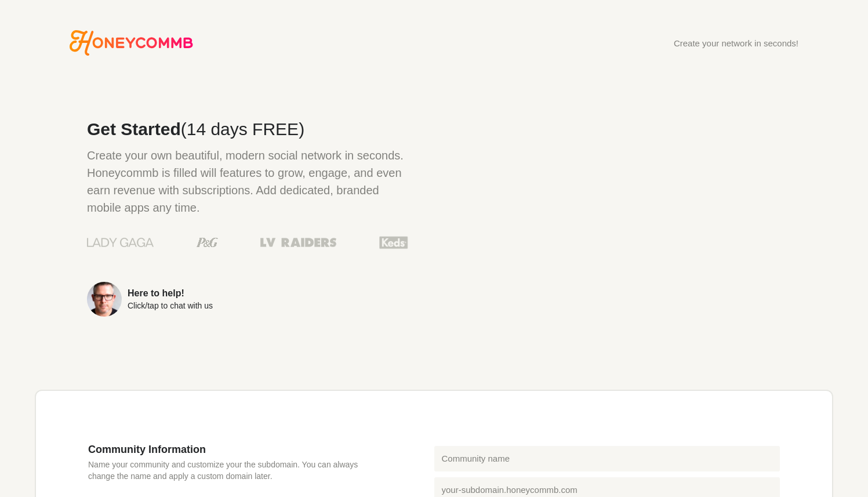  I want to click on h3: Community Information, so click(226, 450).